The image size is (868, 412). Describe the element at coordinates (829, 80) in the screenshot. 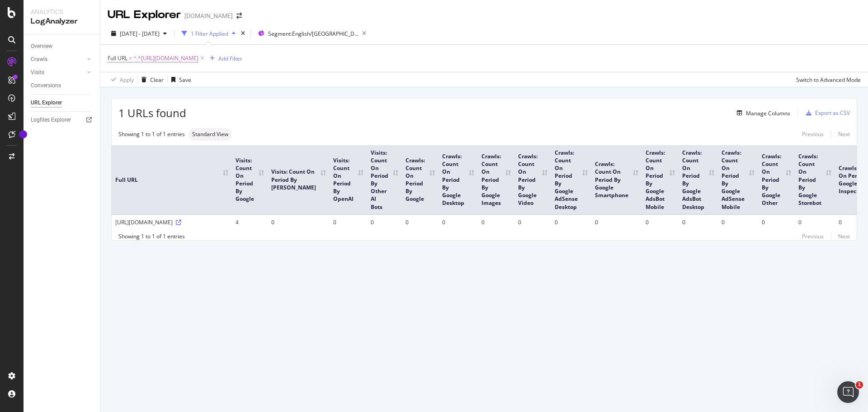

I see `div: Switch to Advanced Mode` at that location.